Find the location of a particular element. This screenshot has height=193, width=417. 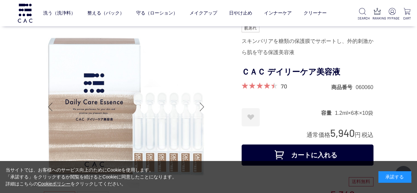

dd: 060060 is located at coordinates (364, 87).